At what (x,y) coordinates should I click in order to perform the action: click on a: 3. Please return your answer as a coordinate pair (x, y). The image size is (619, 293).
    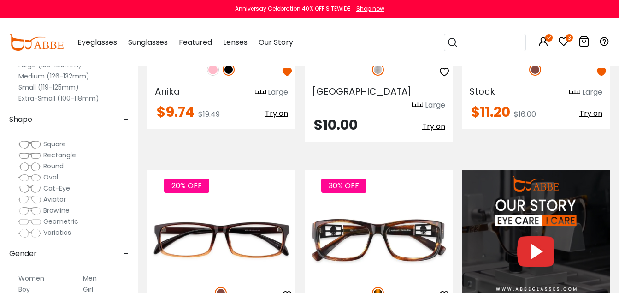
    Looking at the image, I should click on (564, 43).